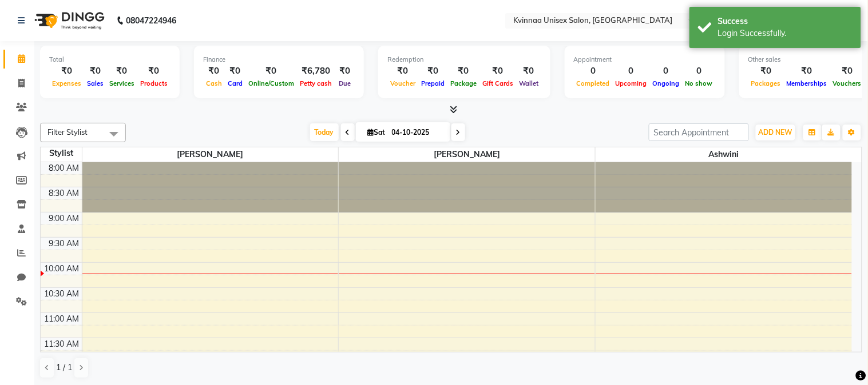 This screenshot has width=868, height=385. I want to click on div: Stylist, so click(61, 153).